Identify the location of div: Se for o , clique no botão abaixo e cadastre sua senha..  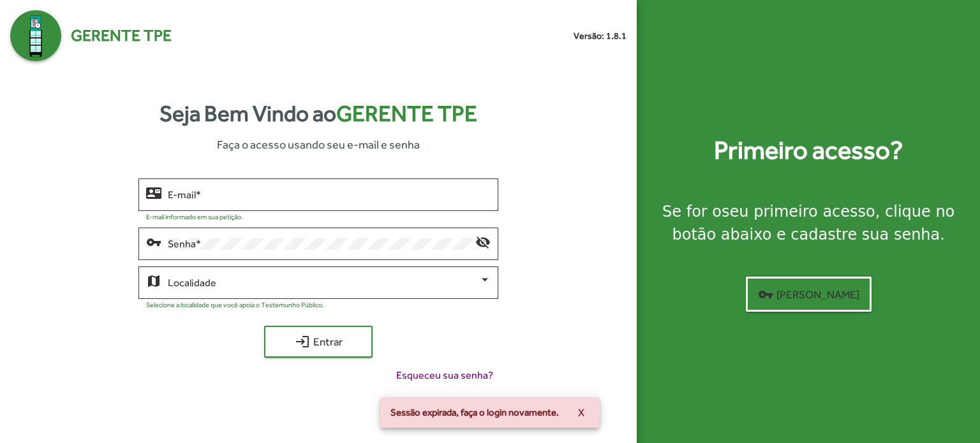
(808, 223).